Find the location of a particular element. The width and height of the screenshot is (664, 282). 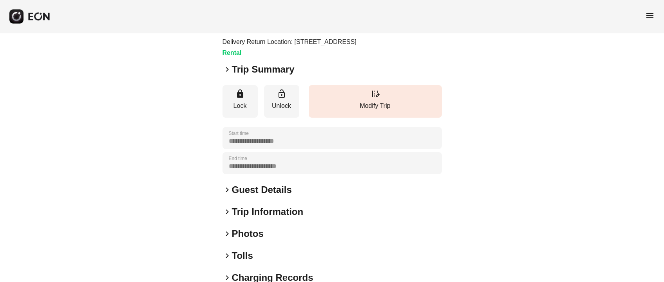

p: Unlock is located at coordinates (282, 106).